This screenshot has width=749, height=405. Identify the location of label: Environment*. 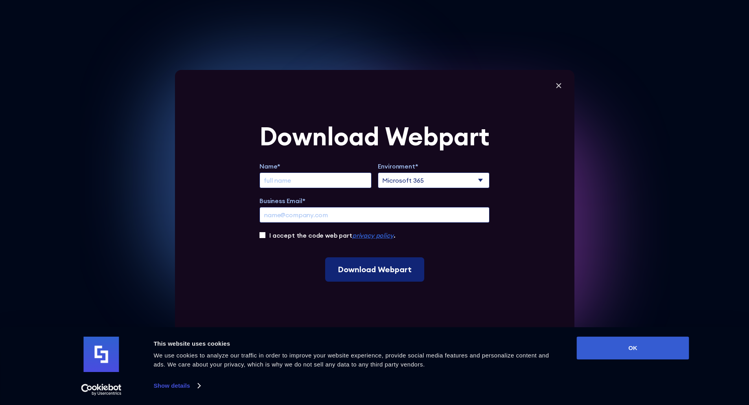
(434, 166).